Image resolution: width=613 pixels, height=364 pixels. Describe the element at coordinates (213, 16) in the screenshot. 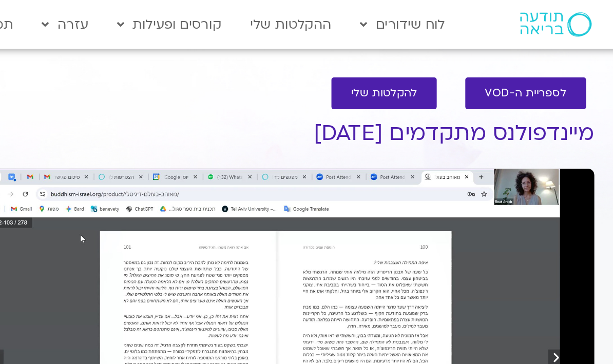

I see `a: תמכו בנו` at that location.